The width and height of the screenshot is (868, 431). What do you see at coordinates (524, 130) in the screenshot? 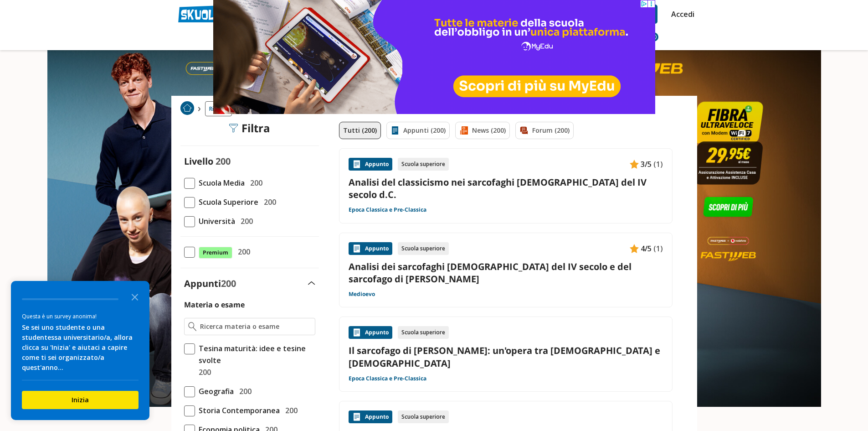
I see `img: Forum filtro contenuto` at bounding box center [524, 130].